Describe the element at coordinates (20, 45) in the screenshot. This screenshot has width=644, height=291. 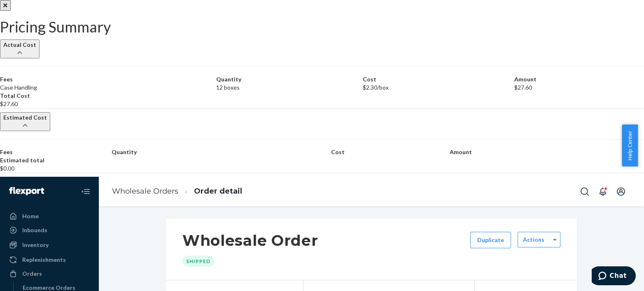
I see `p: Actual Cost` at that location.